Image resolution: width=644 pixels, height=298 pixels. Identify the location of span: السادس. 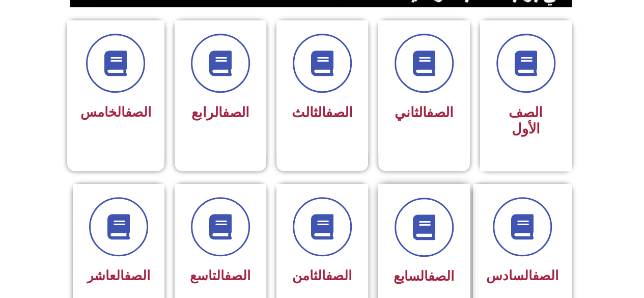
(522, 276).